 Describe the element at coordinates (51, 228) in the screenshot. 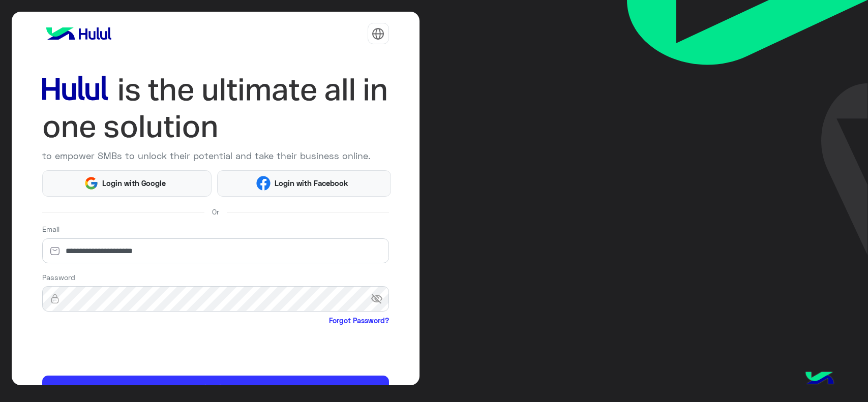

I see `label: Email` at that location.